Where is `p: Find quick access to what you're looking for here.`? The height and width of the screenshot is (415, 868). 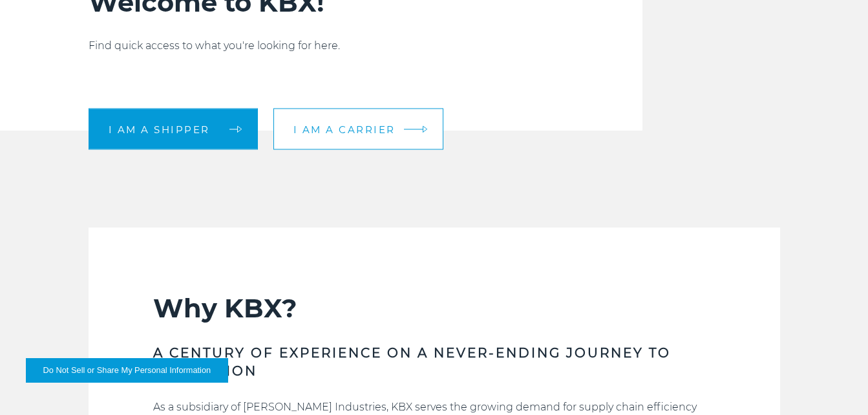
p: Find quick access to what you're looking for here. is located at coordinates (323, 46).